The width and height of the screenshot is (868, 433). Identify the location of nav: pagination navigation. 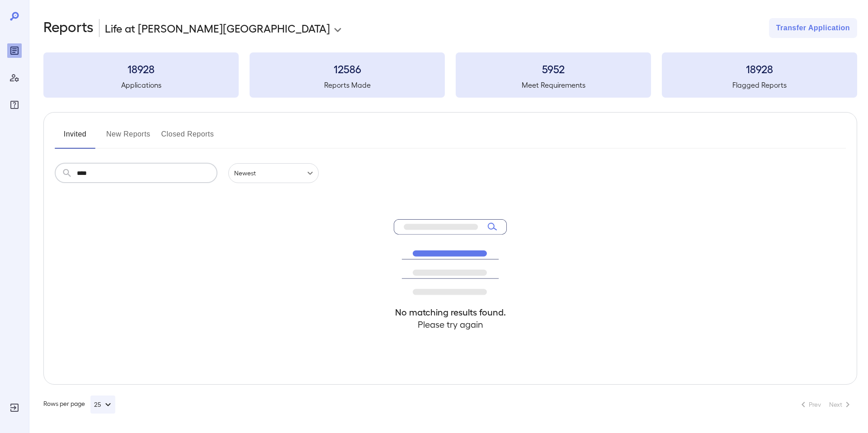
(826, 405).